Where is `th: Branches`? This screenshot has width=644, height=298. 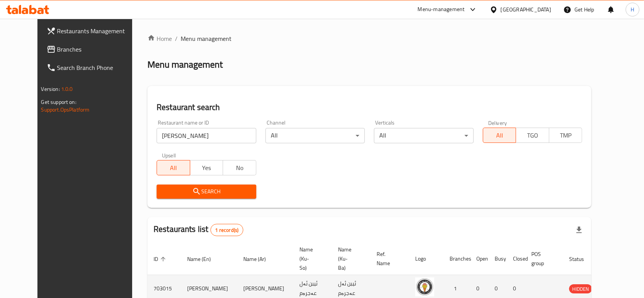
th: Branches is located at coordinates (457, 259).